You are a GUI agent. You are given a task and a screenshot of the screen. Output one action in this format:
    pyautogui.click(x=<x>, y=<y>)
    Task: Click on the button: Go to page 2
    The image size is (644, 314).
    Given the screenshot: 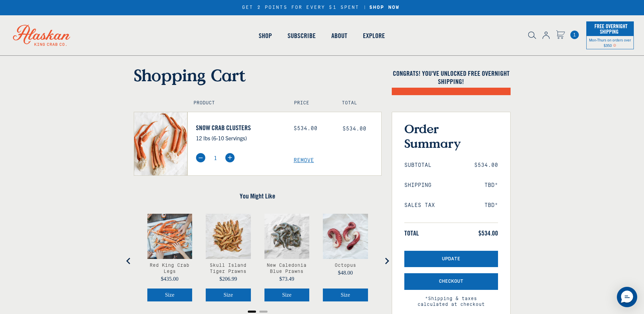 What is the action you would take?
    pyautogui.click(x=264, y=312)
    